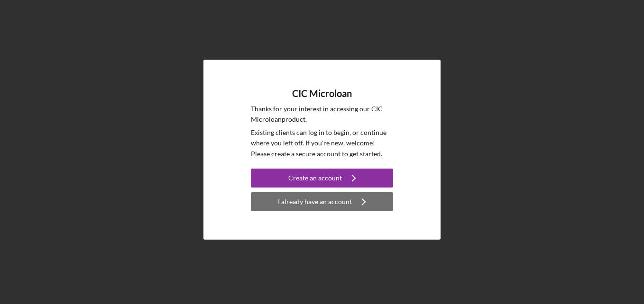  What do you see at coordinates (322, 179) in the screenshot?
I see `a: Create an account` at bounding box center [322, 179].